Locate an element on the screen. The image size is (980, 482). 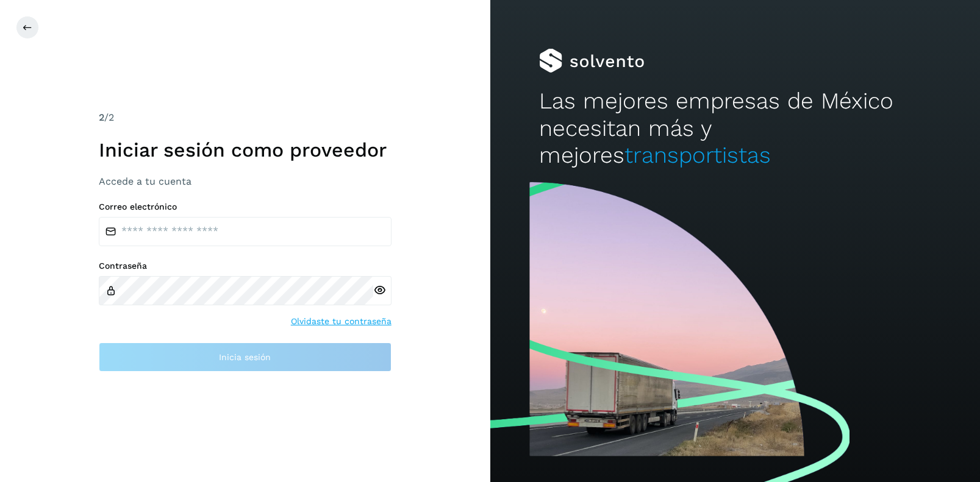
div: /2 is located at coordinates (245, 118).